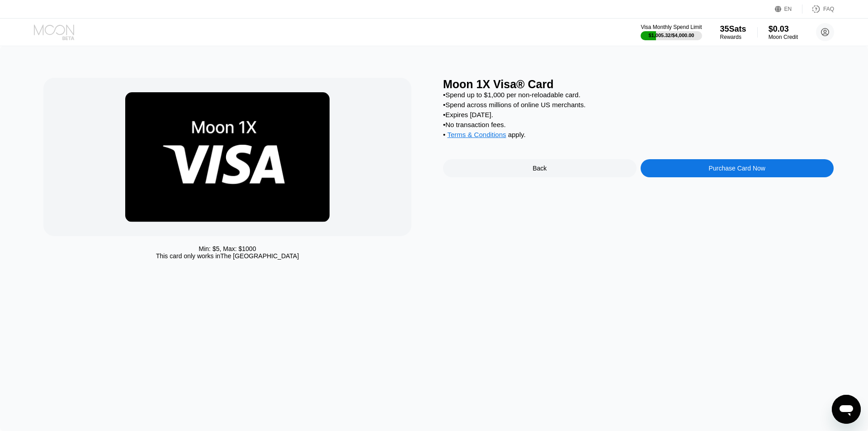 Image resolution: width=868 pixels, height=431 pixels. I want to click on div: Min: $ 5 , Max: $ 1000, so click(227, 248).